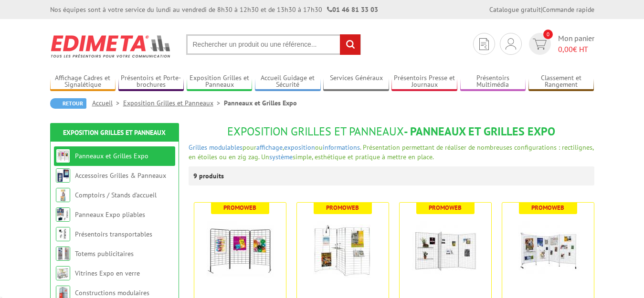 The width and height of the screenshot is (644, 298). I want to click on span: € HT, so click(576, 49).